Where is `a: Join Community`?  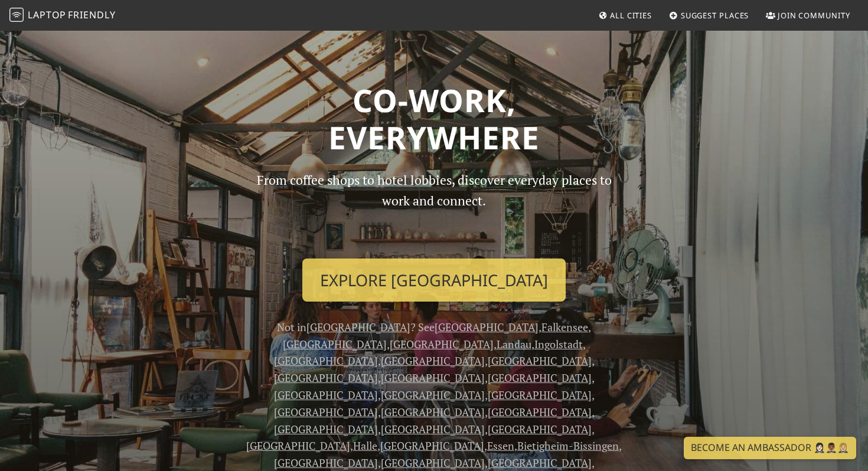
a: Join Community is located at coordinates (808, 15).